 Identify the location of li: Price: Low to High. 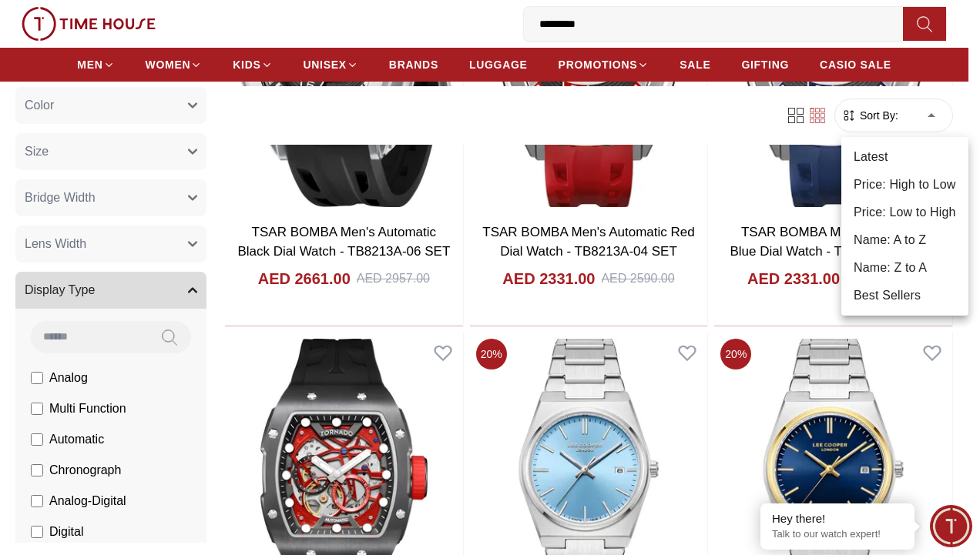
(904, 213).